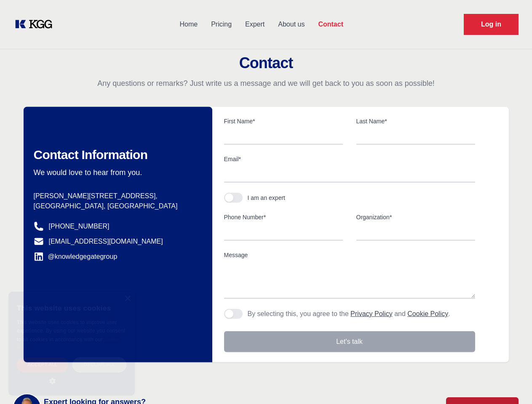  I want to click on a: About us, so click(291, 24).